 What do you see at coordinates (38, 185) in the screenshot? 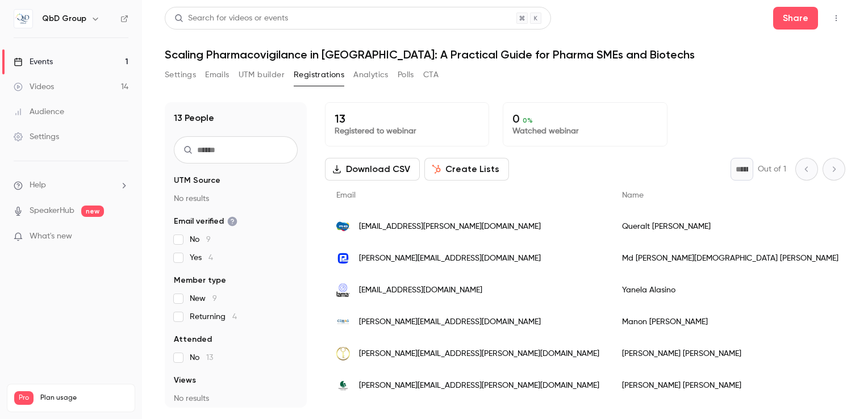
I see `span: Help` at bounding box center [38, 185].